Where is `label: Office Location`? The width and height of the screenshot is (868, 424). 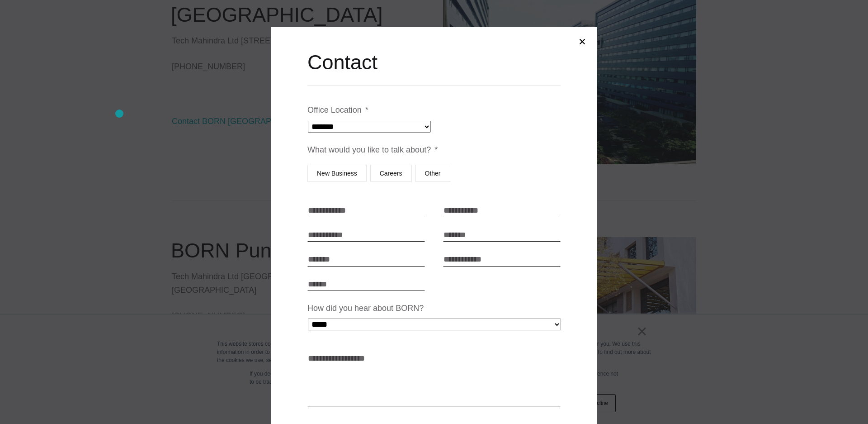
label: Office Location is located at coordinates (338, 110).